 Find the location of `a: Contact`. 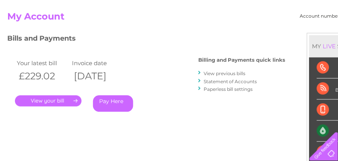

a: Contact is located at coordinates (296, 35).